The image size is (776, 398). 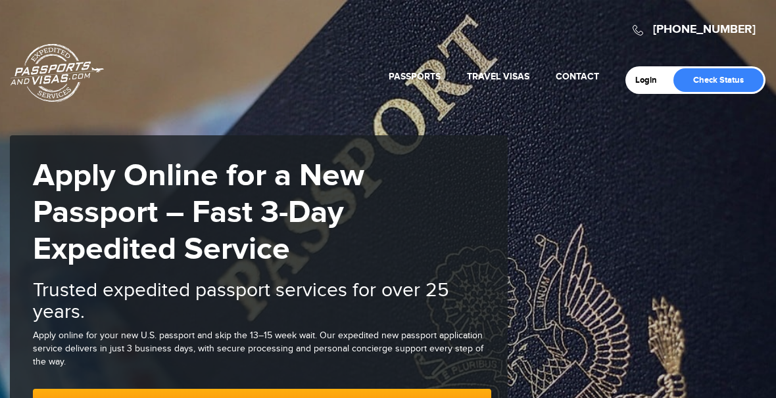 What do you see at coordinates (650, 80) in the screenshot?
I see `a: Login` at bounding box center [650, 80].